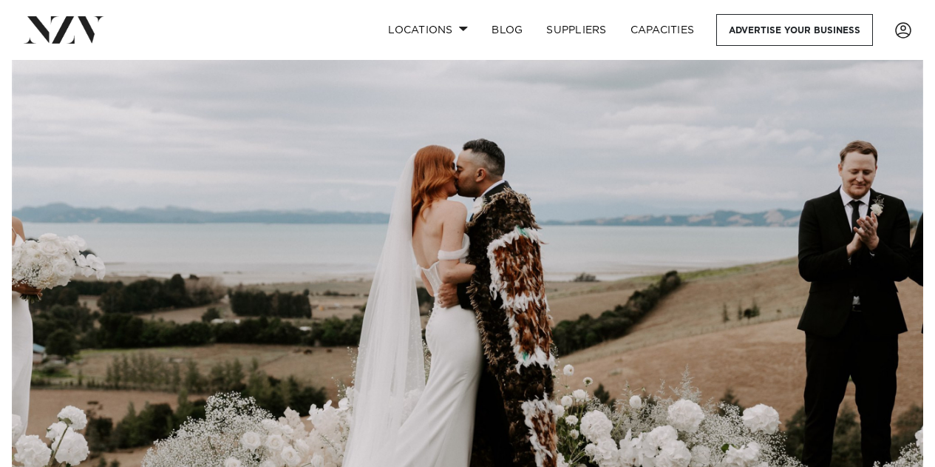 The height and width of the screenshot is (467, 935). What do you see at coordinates (576, 30) in the screenshot?
I see `a: SUPPLIERS` at bounding box center [576, 30].